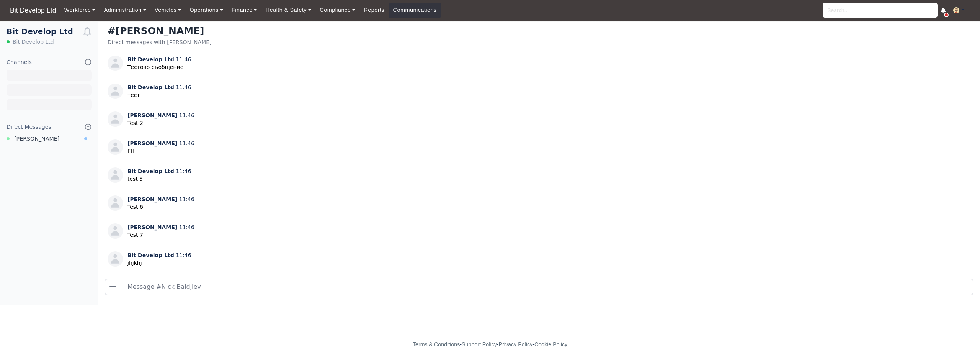 The image size is (980, 349). What do you see at coordinates (80, 10) in the screenshot?
I see `a: Workforce` at bounding box center [80, 10].